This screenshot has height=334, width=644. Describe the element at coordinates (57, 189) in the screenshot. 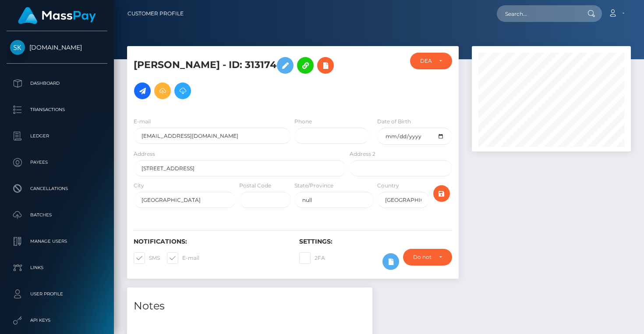

I see `a: Cancellations` at that location.